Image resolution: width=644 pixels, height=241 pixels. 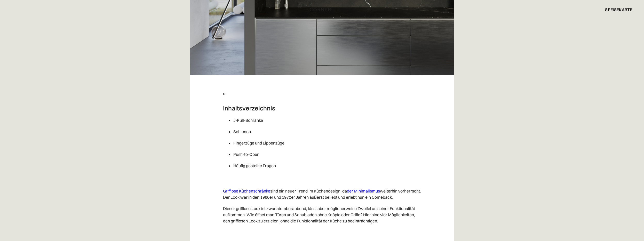 I want to click on font: Push-to-Open, so click(x=247, y=154).